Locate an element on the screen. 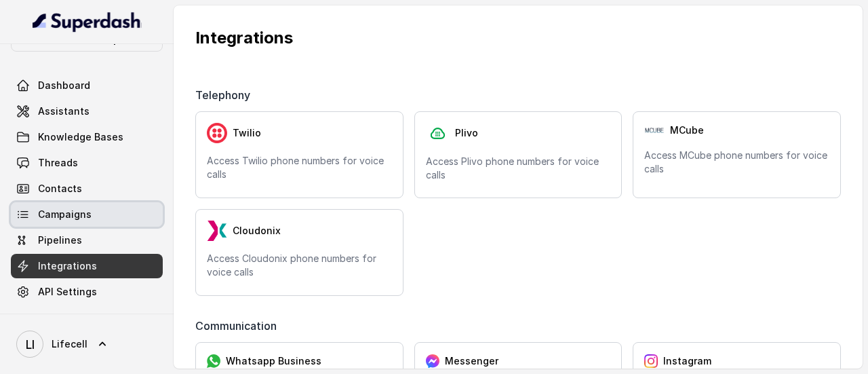 This screenshot has height=374, width=868. span: MCube is located at coordinates (688, 130).